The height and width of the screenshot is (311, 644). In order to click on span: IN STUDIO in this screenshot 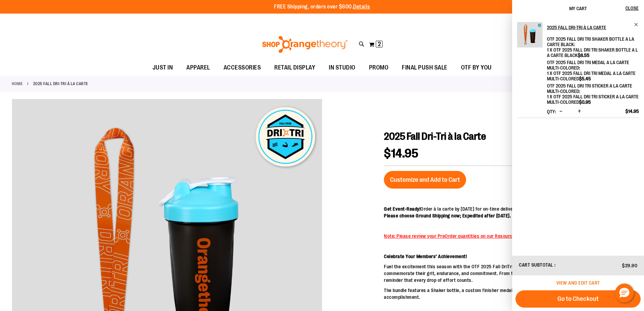, I will do `click(342, 67)`.